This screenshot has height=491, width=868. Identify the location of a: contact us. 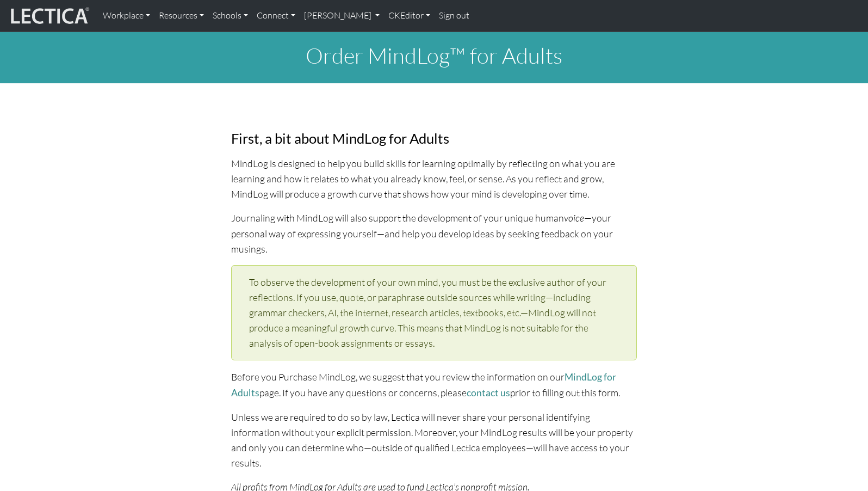
(488, 392).